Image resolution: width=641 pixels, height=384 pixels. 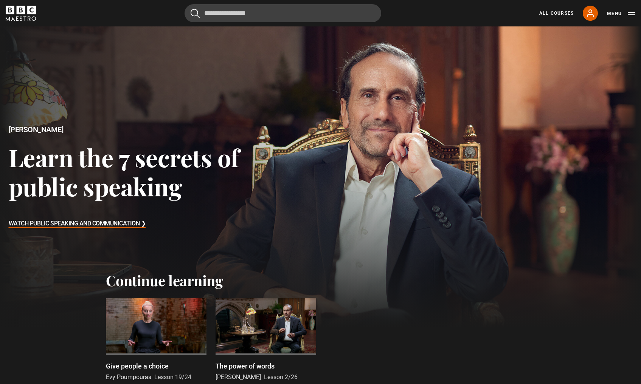 I want to click on p: The power of words, so click(x=245, y=366).